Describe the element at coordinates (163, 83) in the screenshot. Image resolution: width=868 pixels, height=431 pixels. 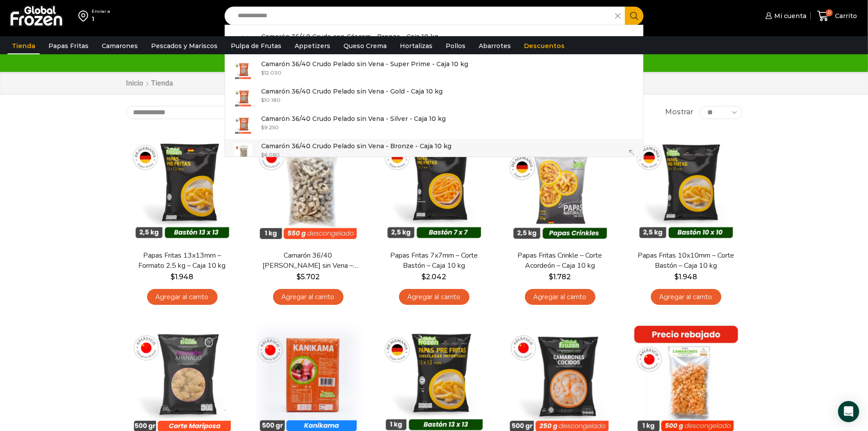
I see `h1: Tienda` at that location.